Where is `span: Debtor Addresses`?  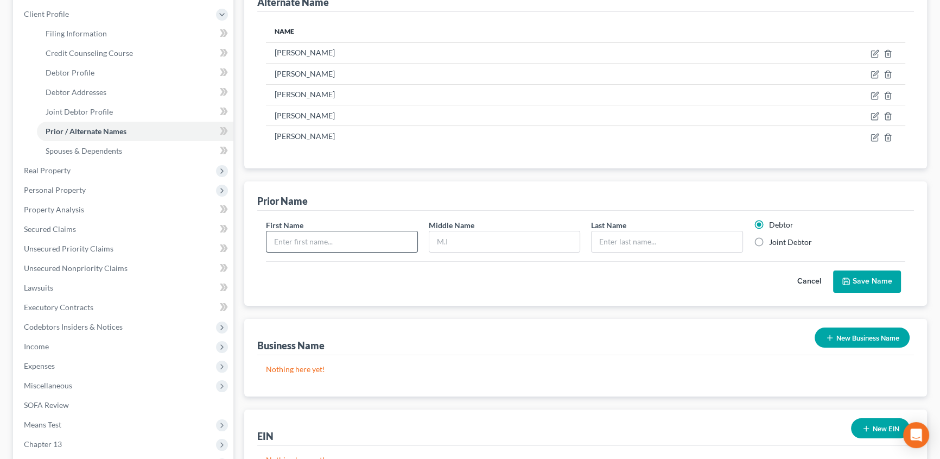
span: Debtor Addresses is located at coordinates (76, 92).